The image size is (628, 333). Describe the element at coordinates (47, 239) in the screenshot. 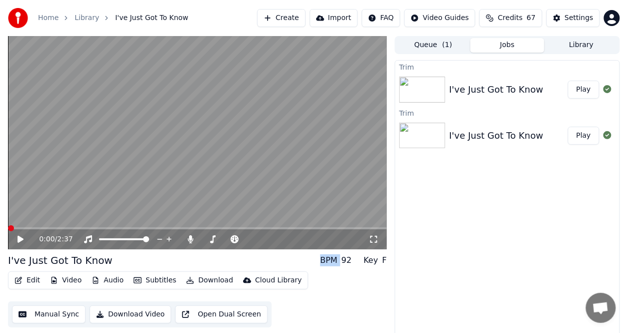

I see `span: 0:00` at that location.